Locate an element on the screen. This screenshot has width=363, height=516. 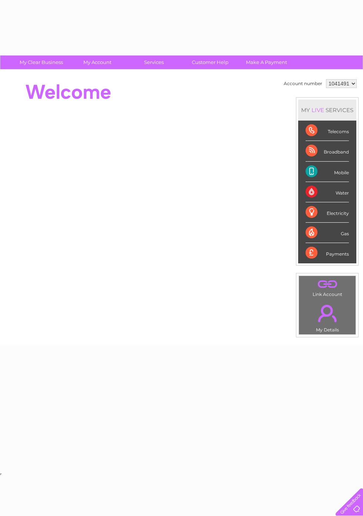
div: Water is located at coordinates (327, 192).